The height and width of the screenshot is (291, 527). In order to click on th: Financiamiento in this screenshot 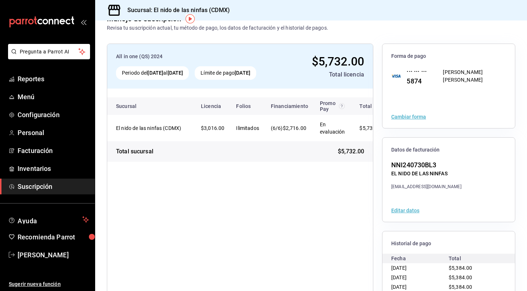, I will do `click(290, 106)`.